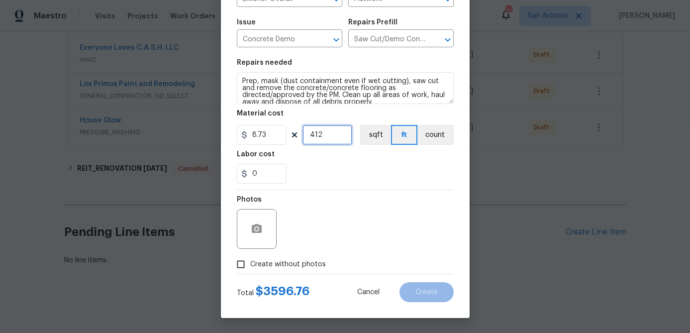  I want to click on h5: Labor cost, so click(256, 154).